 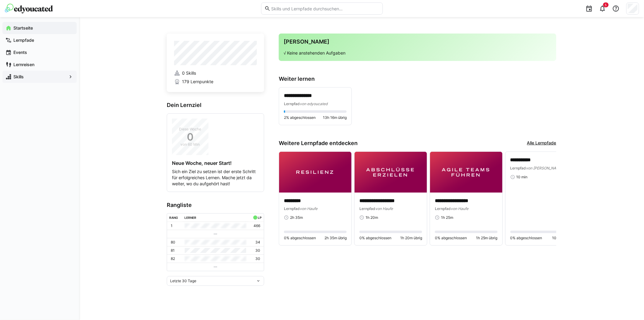 What do you see at coordinates (216, 163) in the screenshot?
I see `h4: Neue Woche, neuer Start!` at bounding box center [216, 163].